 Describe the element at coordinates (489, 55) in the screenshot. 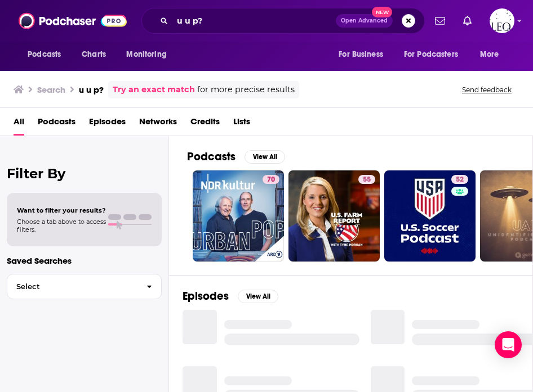

I see `span: More` at that location.